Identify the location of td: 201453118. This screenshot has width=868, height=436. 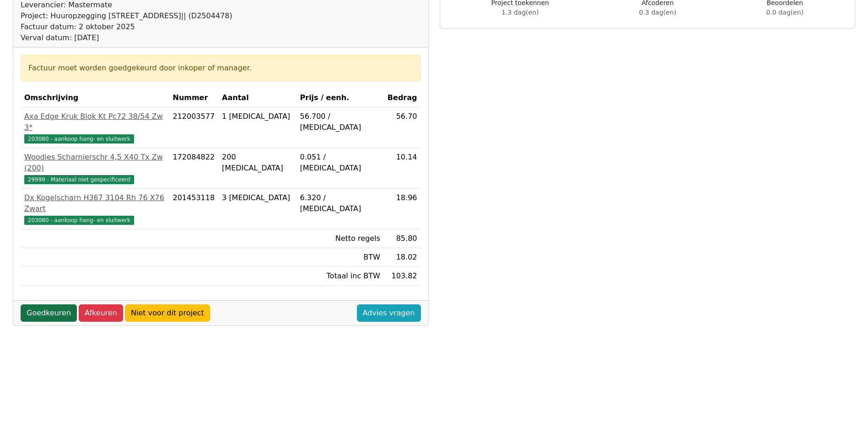
(194, 209).